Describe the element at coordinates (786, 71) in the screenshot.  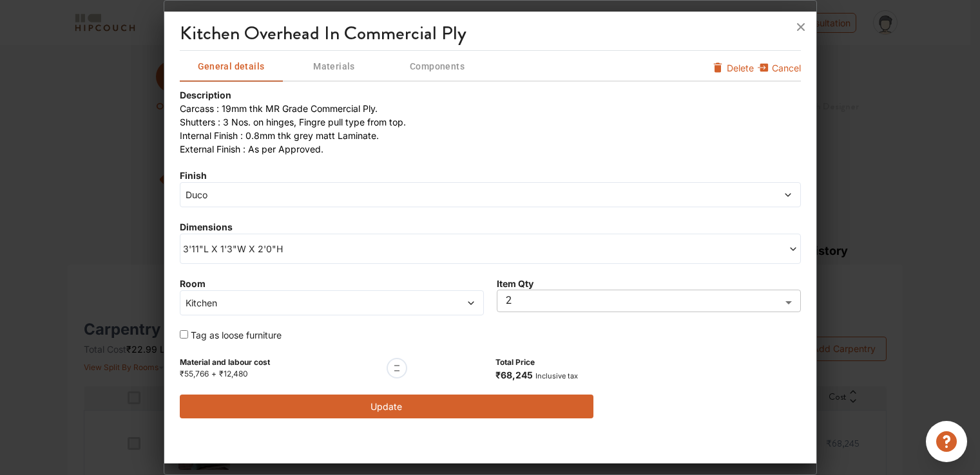
I see `span: Cancel` at that location.